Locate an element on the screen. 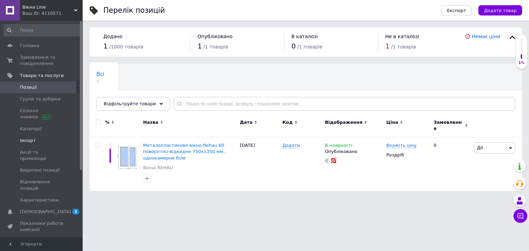 This screenshot has height=251, width=529. span: Відображення is located at coordinates (343, 123).